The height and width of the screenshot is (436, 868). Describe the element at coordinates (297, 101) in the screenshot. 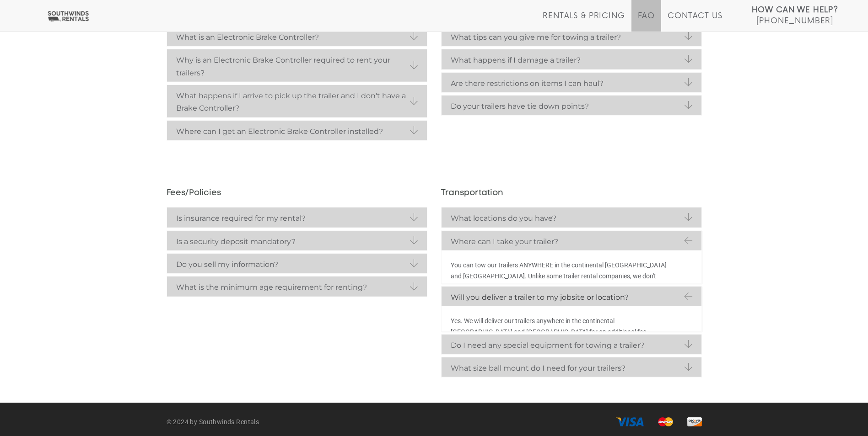

I see `a: What happens if I arrive to pick up the trailer and I don't have a Brake Controller?` at that location.